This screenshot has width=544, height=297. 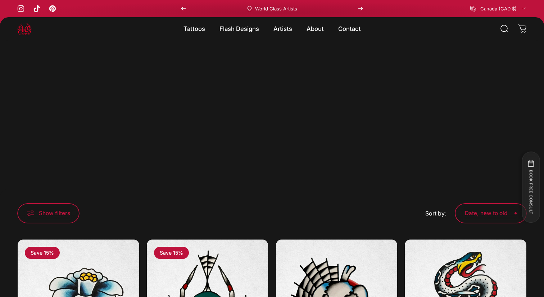 I want to click on summary: Flash Designs, so click(x=239, y=29).